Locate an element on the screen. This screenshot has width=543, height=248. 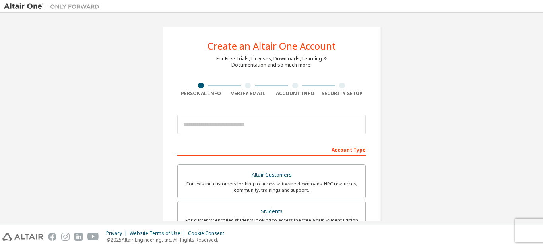
div: Cookie Consent is located at coordinates (208, 234).